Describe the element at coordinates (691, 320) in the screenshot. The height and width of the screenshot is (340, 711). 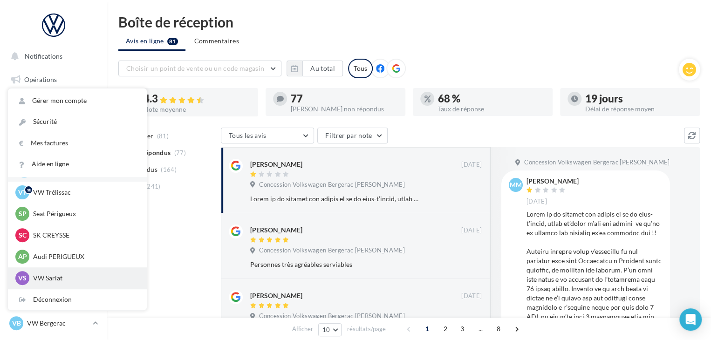
I see `div: Open Intercom Messenger` at that location.